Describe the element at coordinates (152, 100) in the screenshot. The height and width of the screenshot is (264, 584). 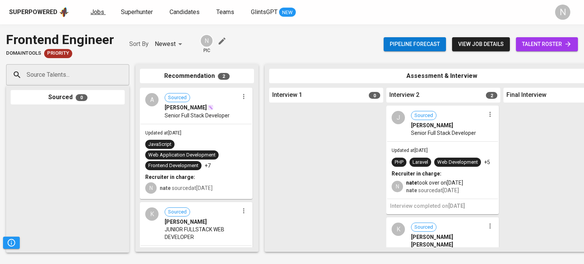
I see `div: A` at that location.